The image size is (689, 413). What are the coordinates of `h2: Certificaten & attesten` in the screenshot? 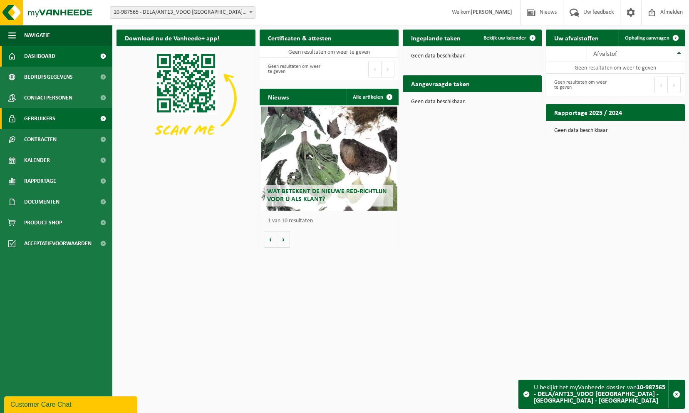 It's located at (300, 37).